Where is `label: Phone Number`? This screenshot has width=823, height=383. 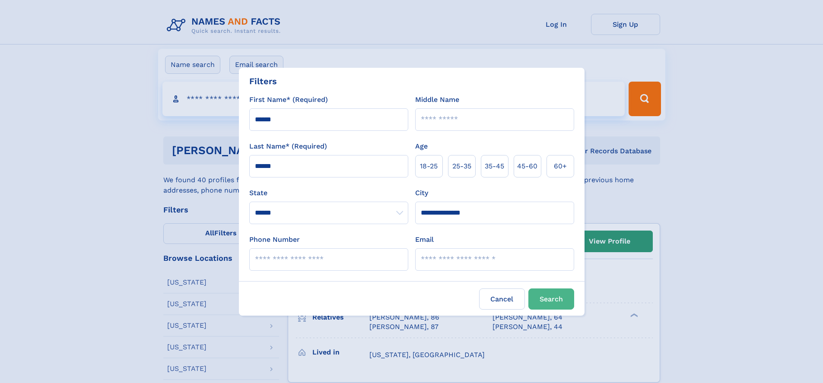 label: Phone Number is located at coordinates (274, 240).